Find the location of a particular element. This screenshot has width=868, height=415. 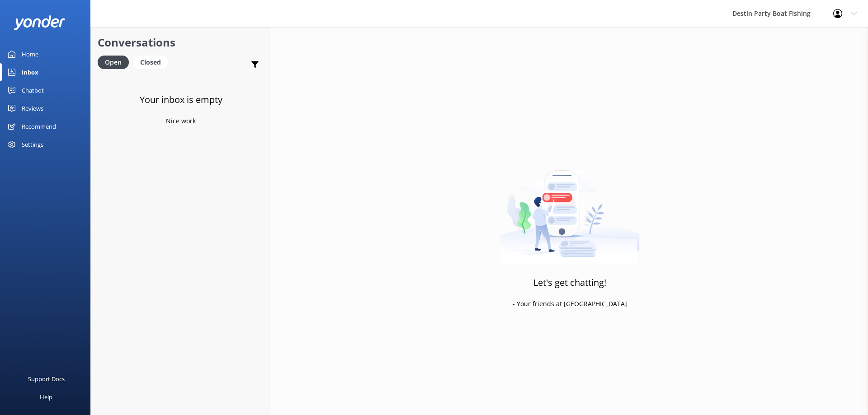

p: Nice work is located at coordinates (181, 121).